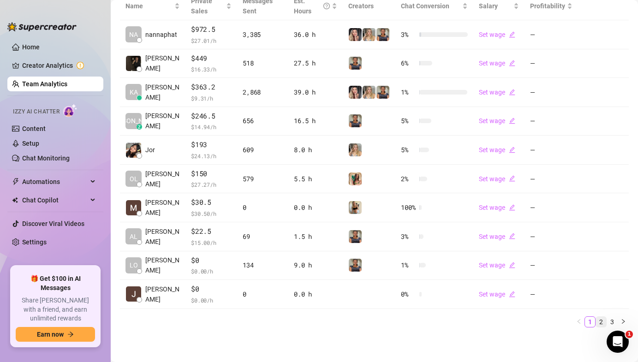  Describe the element at coordinates (263, 63) in the screenshot. I see `div: 518` at that location.